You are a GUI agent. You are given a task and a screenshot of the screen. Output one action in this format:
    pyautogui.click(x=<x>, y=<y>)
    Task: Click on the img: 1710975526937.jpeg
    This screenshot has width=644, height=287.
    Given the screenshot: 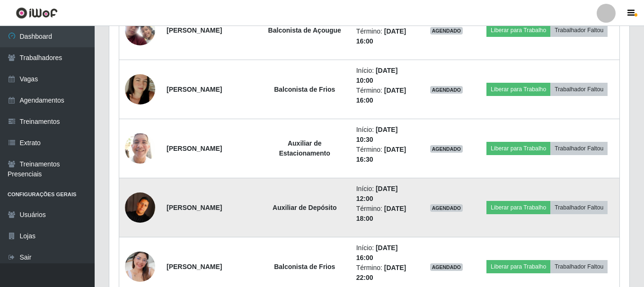 What is the action you would take?
    pyautogui.click(x=140, y=30)
    